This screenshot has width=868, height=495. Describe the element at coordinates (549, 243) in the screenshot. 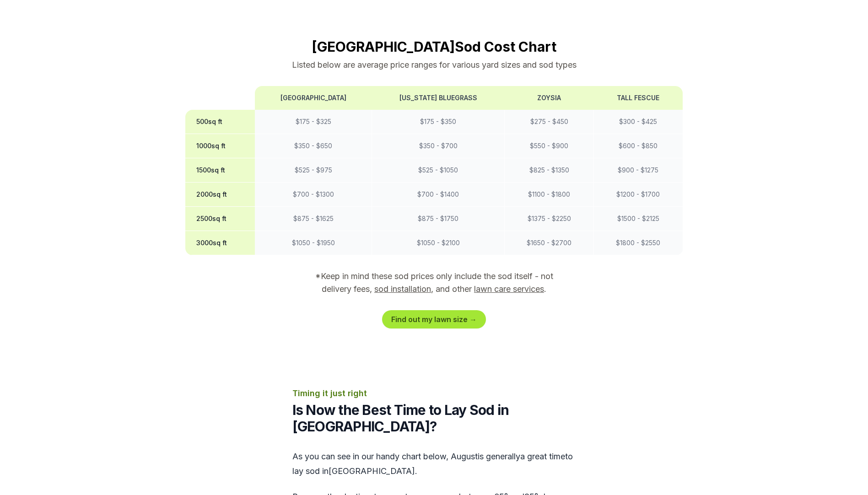

I see `td: $ 1650 - $ 2700` at that location.